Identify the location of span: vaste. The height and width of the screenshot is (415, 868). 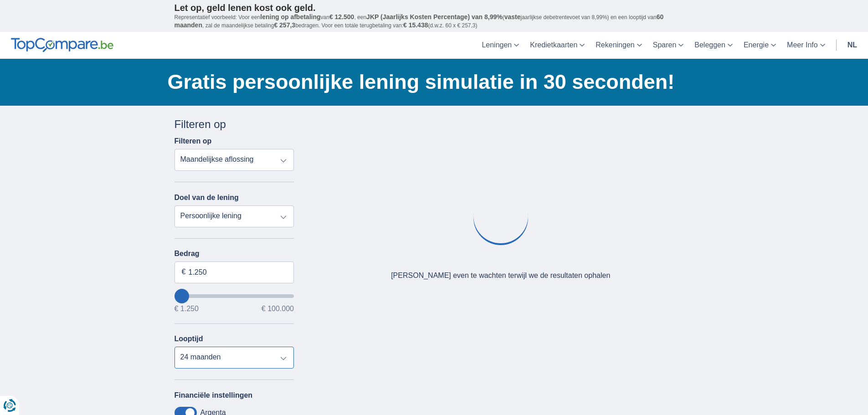
(512, 17).